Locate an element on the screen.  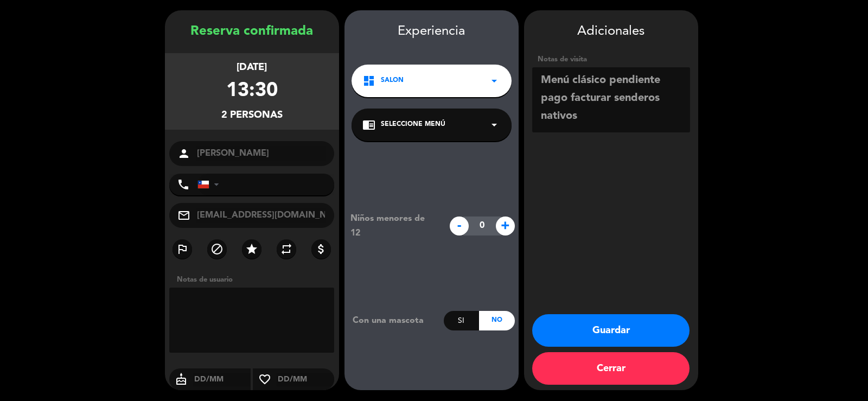
i: phone is located at coordinates (183, 184).